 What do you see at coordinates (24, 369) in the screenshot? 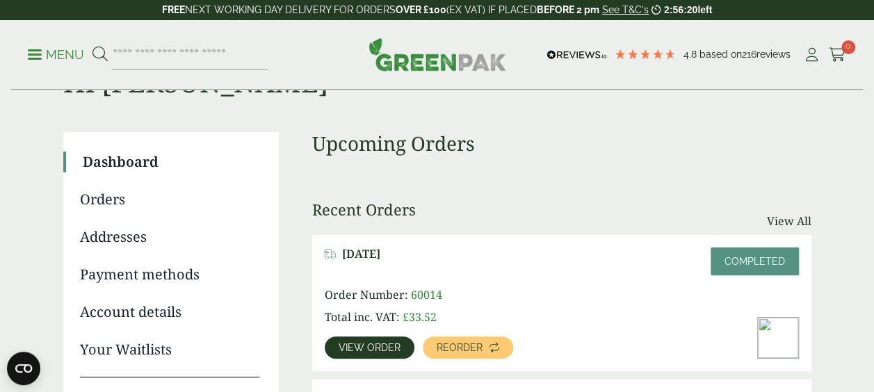
I see `button: Open CMP widget` at bounding box center [24, 369].